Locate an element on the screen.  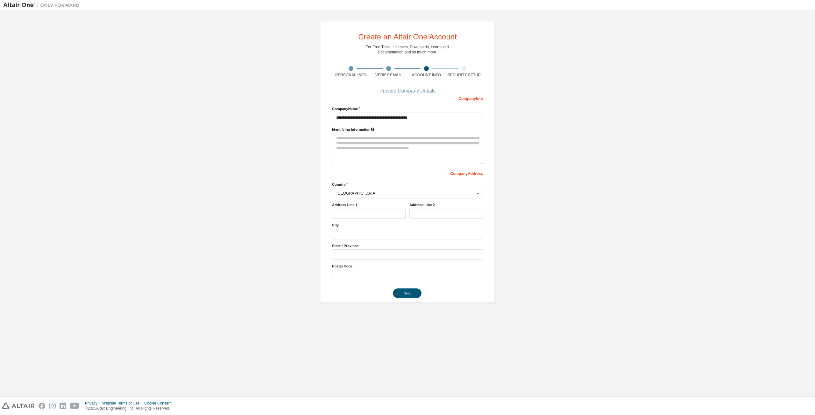
img: Altair One is located at coordinates (43, 5).